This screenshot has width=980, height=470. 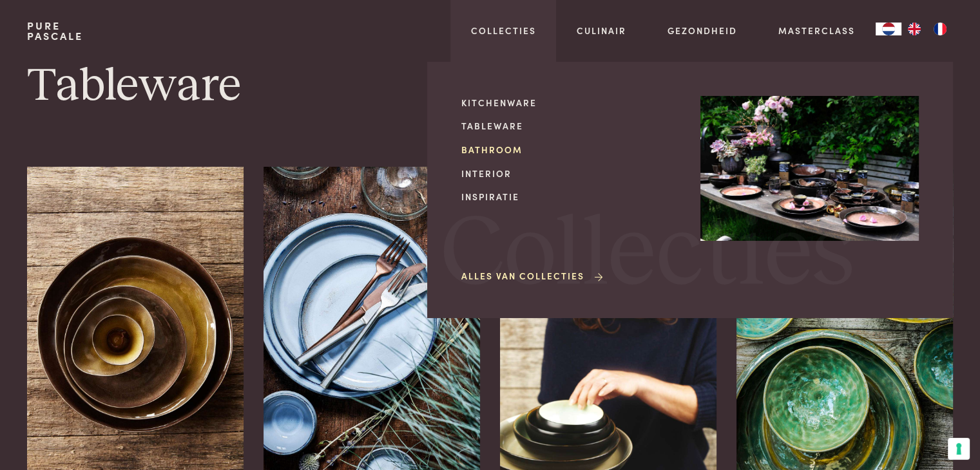 What do you see at coordinates (570, 197) in the screenshot?
I see `a: Inspiratie` at bounding box center [570, 197].